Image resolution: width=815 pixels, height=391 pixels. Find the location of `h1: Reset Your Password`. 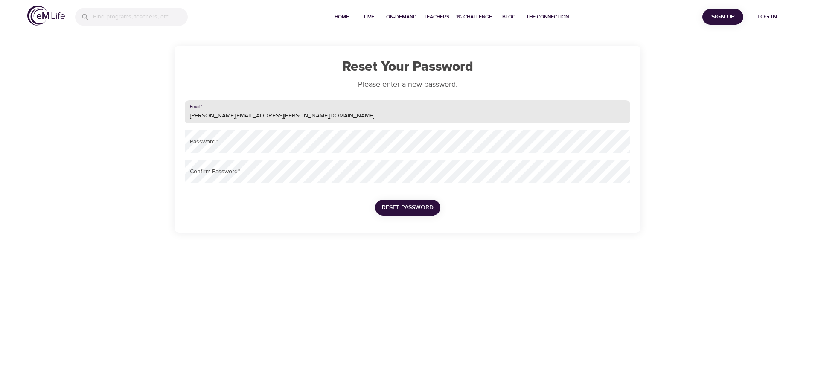

h1: Reset Your Password is located at coordinates (407, 67).